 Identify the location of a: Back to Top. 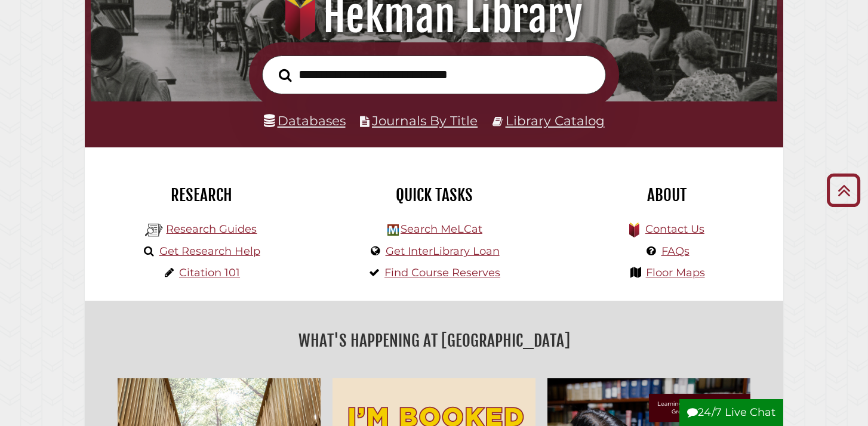
(844, 190).